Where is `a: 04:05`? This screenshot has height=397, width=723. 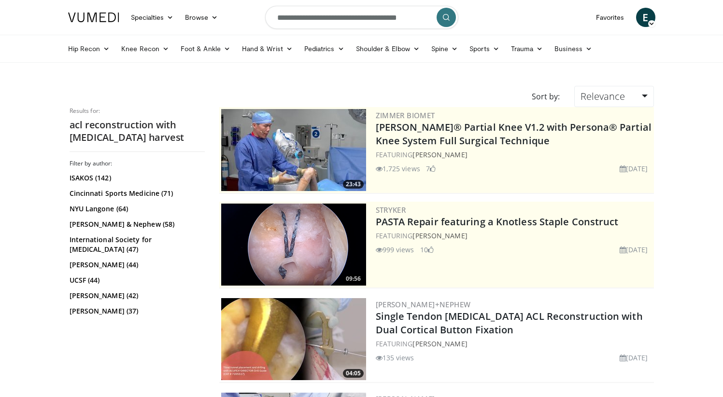 a: 04:05 is located at coordinates (293, 339).